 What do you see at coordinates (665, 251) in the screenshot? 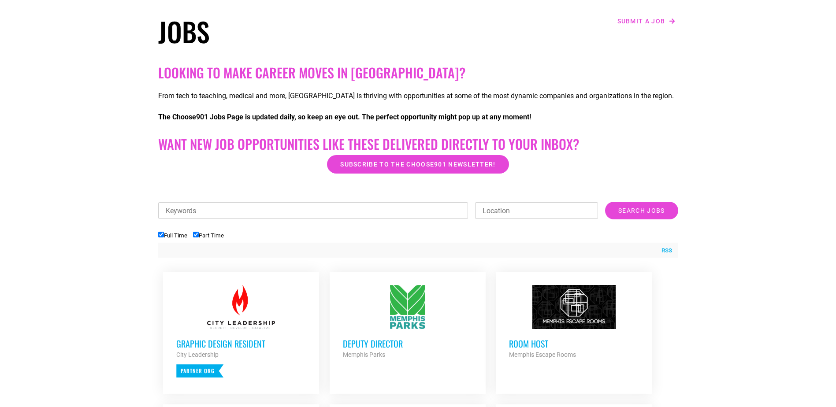
I see `a: RSS` at bounding box center [665, 251].